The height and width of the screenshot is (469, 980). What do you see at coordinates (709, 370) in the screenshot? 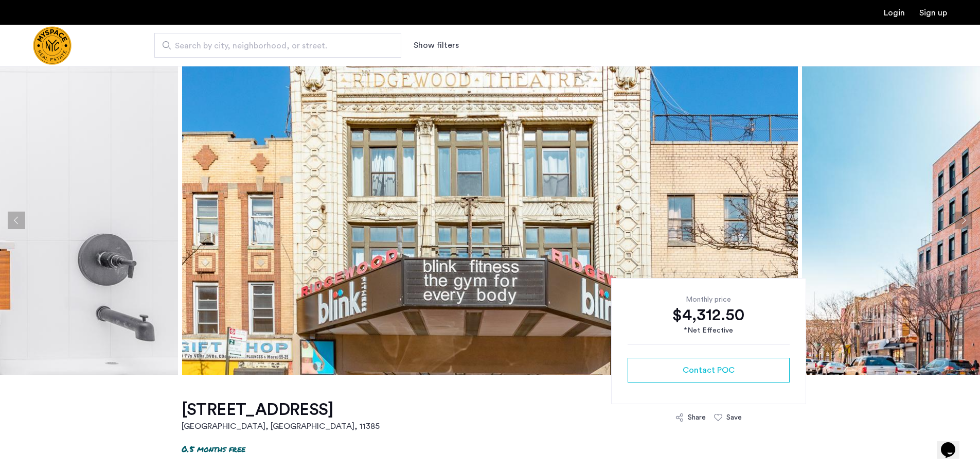
I see `button: button` at bounding box center [709, 370].